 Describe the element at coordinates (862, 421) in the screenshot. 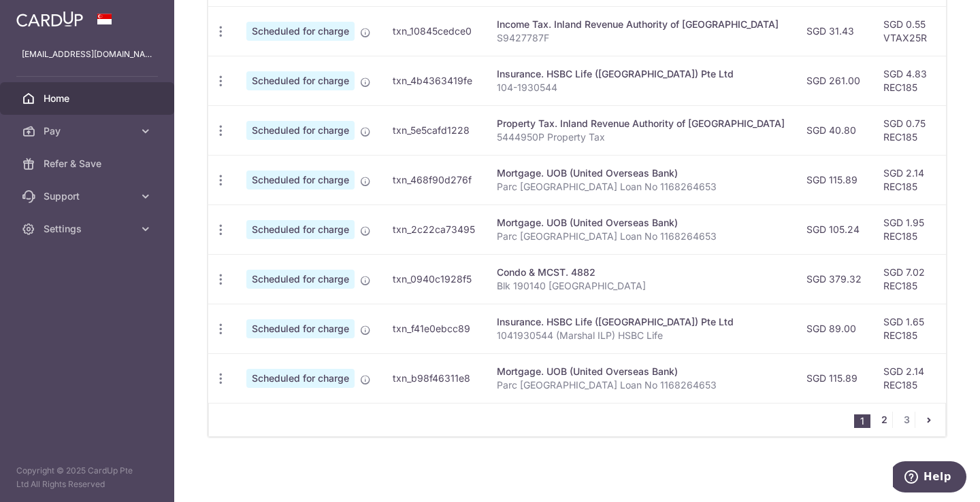

I see `li: 1` at that location.